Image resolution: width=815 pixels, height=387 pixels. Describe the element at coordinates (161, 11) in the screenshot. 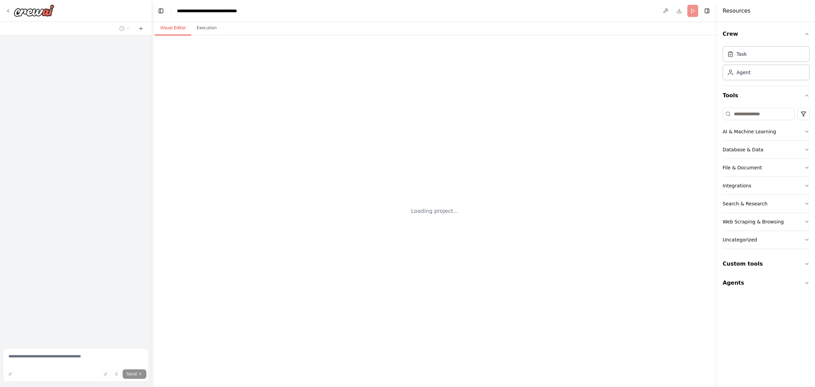

I see `button: Hide left sidebar` at that location.